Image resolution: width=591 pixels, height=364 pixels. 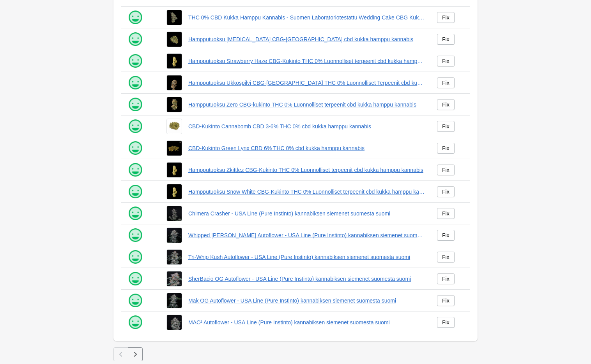 What do you see at coordinates (306, 18) in the screenshot?
I see `a: THC 0% CBD Kukka Hamppu Kannabis - Suomen Laboratoriotestattu Wedding Cake CBG Kukinto` at bounding box center [306, 18].